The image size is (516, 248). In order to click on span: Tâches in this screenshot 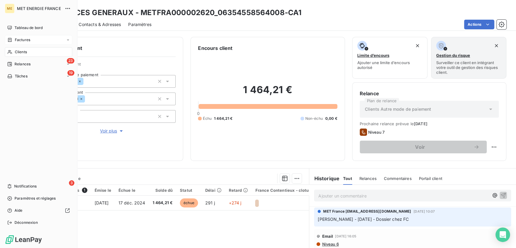, I will do `click(21, 76)`.